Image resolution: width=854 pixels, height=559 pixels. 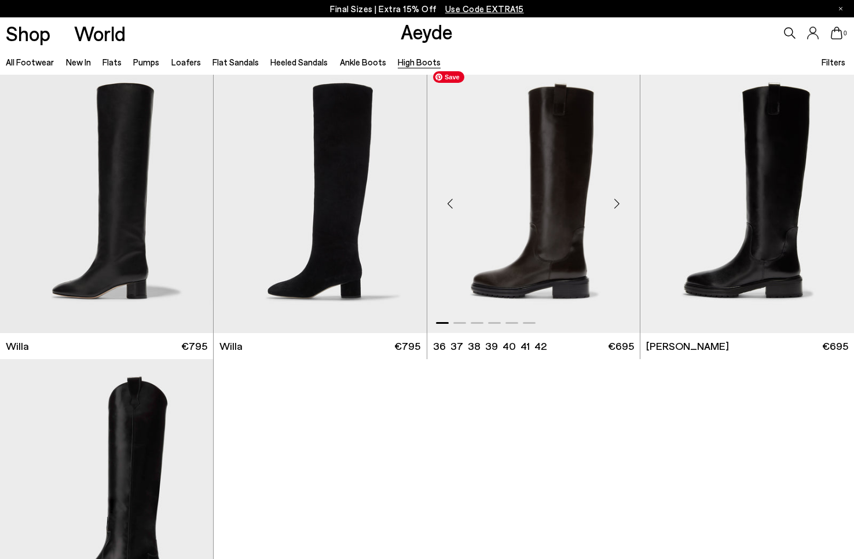 What do you see at coordinates (427, 31) in the screenshot?
I see `a: Aeyde` at bounding box center [427, 31].